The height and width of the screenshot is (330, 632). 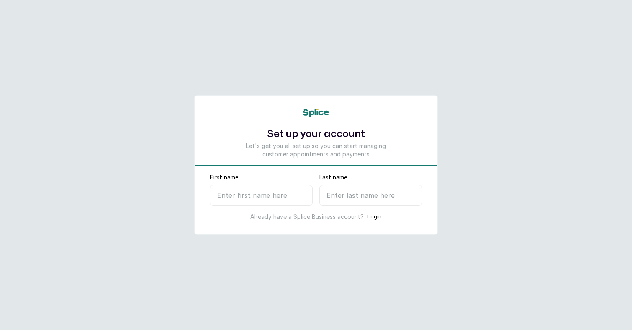 I want to click on input: Enter last name here, so click(x=371, y=195).